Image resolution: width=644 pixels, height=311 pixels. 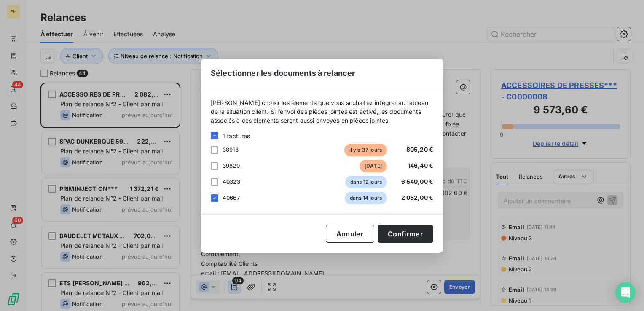 What do you see at coordinates (350, 234) in the screenshot?
I see `button: Annuler` at bounding box center [350, 234].